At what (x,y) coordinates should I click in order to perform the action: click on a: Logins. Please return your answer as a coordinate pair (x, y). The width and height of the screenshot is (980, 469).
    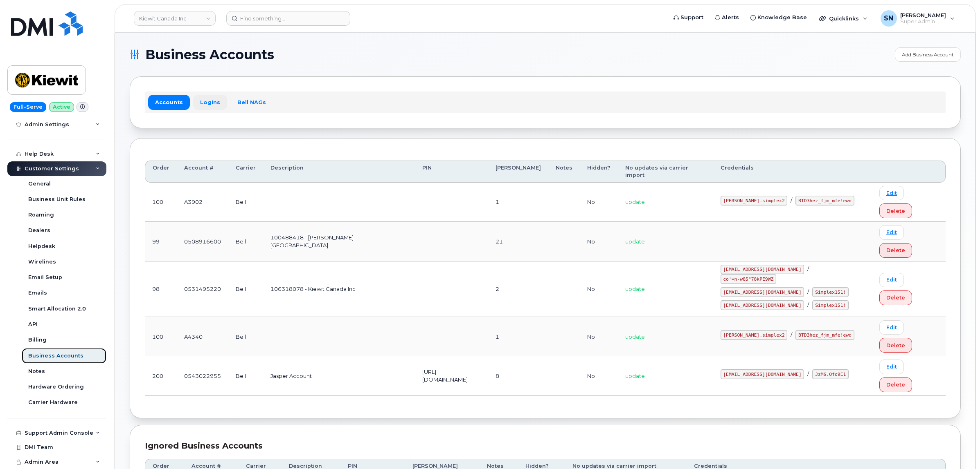
    Looking at the image, I should click on (210, 102).